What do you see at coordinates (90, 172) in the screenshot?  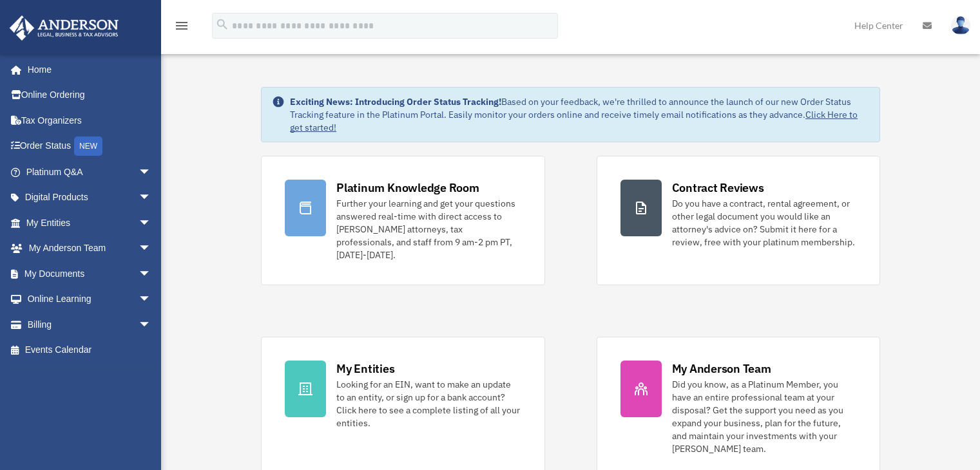 I see `a: Platinum Q&Aarrow_drop_down` at bounding box center [90, 172].